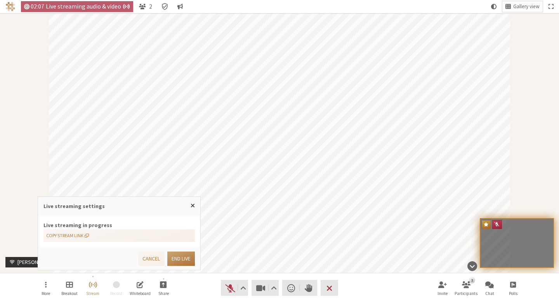  Describe the element at coordinates (551, 7) in the screenshot. I see `button: Fullscreen` at that location.